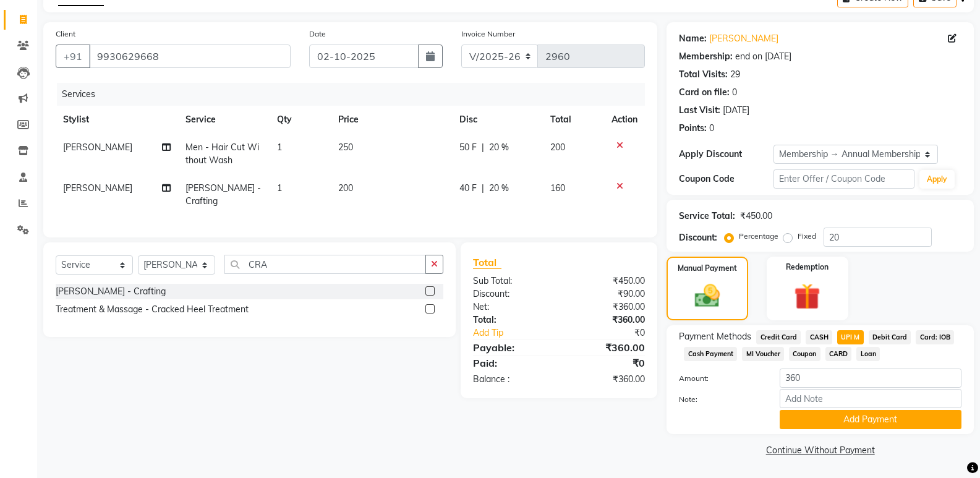 This screenshot has width=980, height=478. What do you see at coordinates (704, 92) in the screenshot?
I see `div: Card on file:` at bounding box center [704, 92].